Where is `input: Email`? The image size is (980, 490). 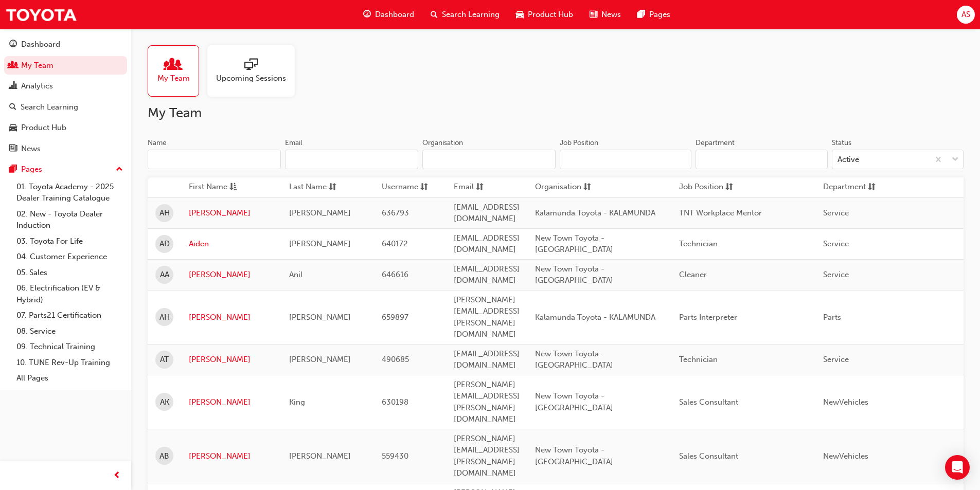
input: Email is located at coordinates (351, 159).